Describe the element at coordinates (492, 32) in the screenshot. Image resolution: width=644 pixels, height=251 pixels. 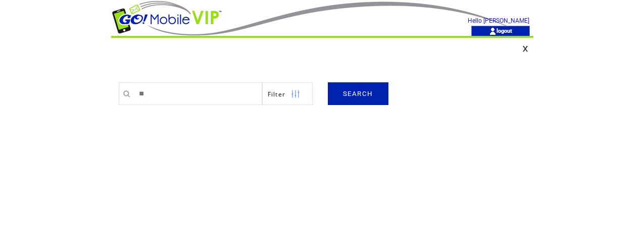
I see `img: account_icon.gif` at that location.